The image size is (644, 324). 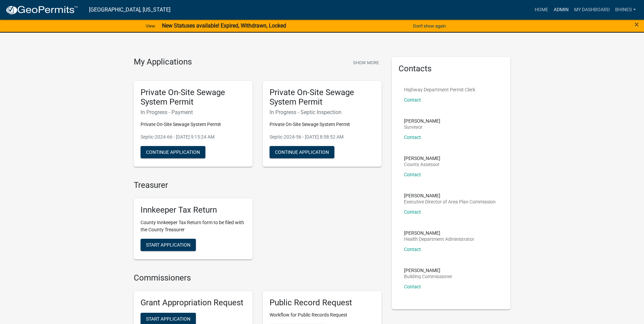 I want to click on a: bhines, so click(x=625, y=10).